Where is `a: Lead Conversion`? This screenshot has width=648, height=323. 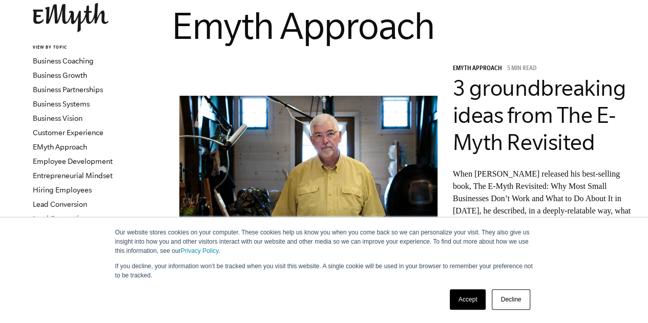 a: Lead Conversion is located at coordinates (60, 204).